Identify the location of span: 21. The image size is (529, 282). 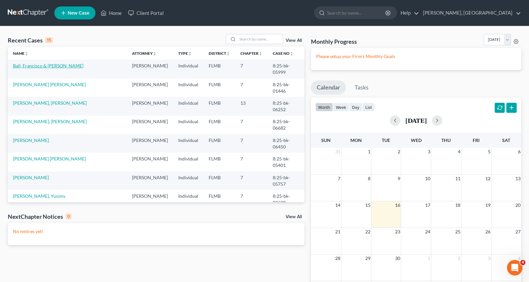
(338, 232).